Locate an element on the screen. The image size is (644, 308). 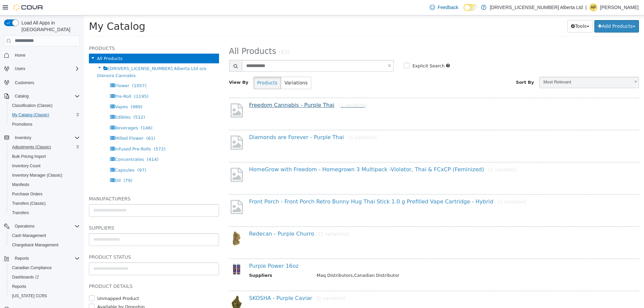
span: AP is located at coordinates (593, 7).